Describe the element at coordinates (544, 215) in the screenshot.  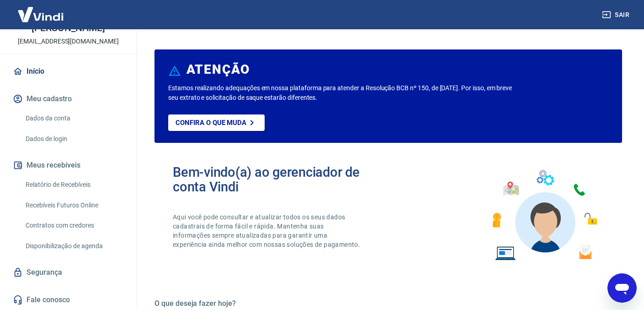
I see `img: Imagem de um avatar masculino com diversos icones exemplificando as funcionalidades do gerenciado...` at that location.